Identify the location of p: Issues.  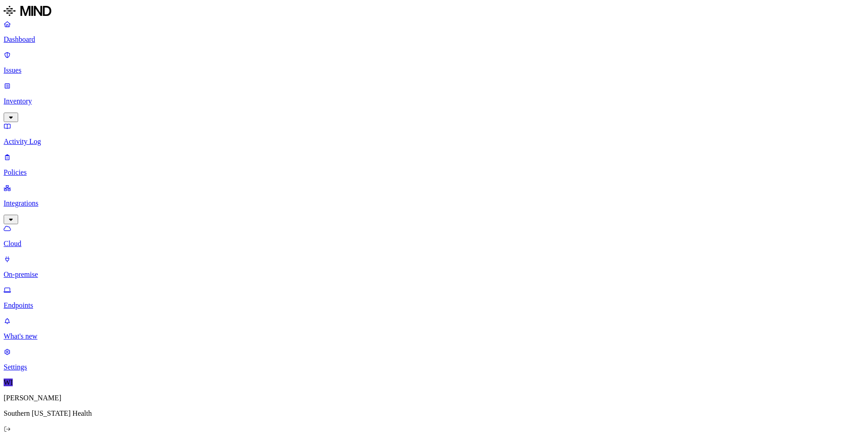
(434, 70).